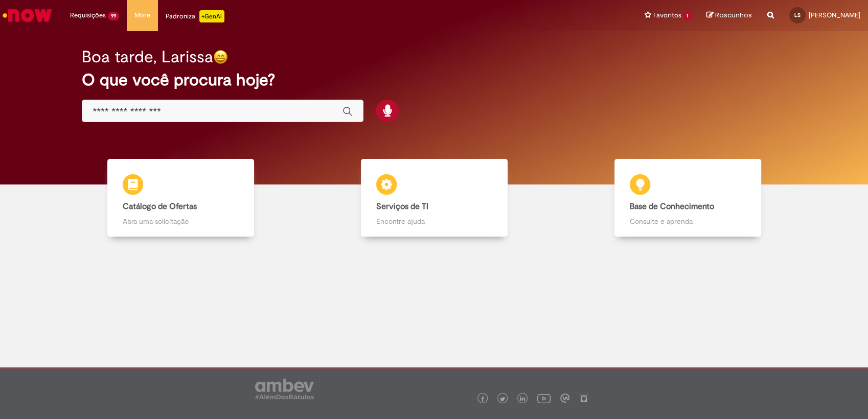  Describe the element at coordinates (565, 398) in the screenshot. I see `img: logo_footer_workplace.png` at that location.